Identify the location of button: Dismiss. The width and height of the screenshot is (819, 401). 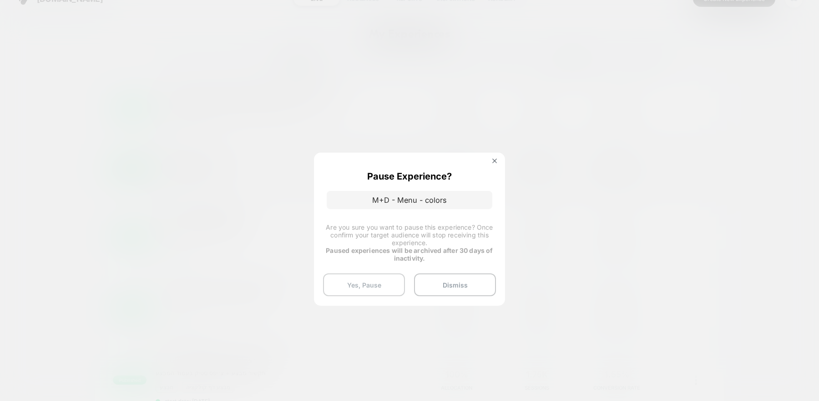
(455, 284).